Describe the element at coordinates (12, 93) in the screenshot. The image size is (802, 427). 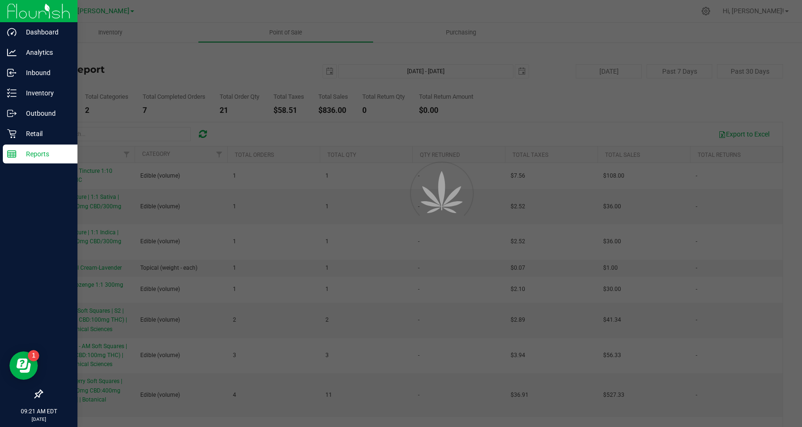
I see `inline-svg: Inventory` at that location.